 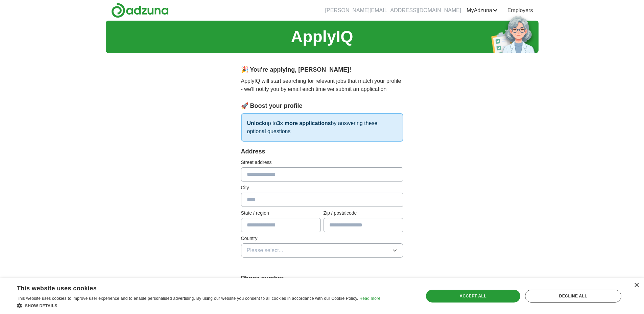 I want to click on span: Please select..., so click(x=265, y=251).